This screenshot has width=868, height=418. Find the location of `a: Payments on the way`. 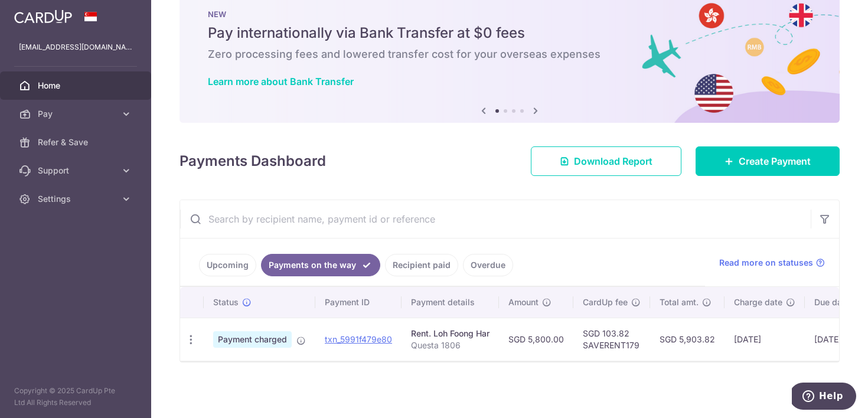

a: Payments on the way is located at coordinates (321, 265).